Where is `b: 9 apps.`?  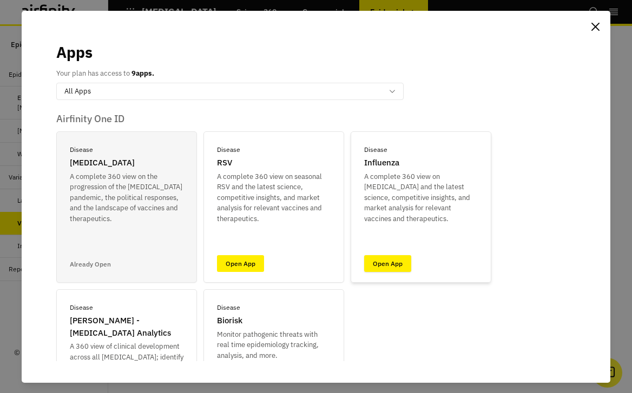 b: 9 apps. is located at coordinates (143, 73).